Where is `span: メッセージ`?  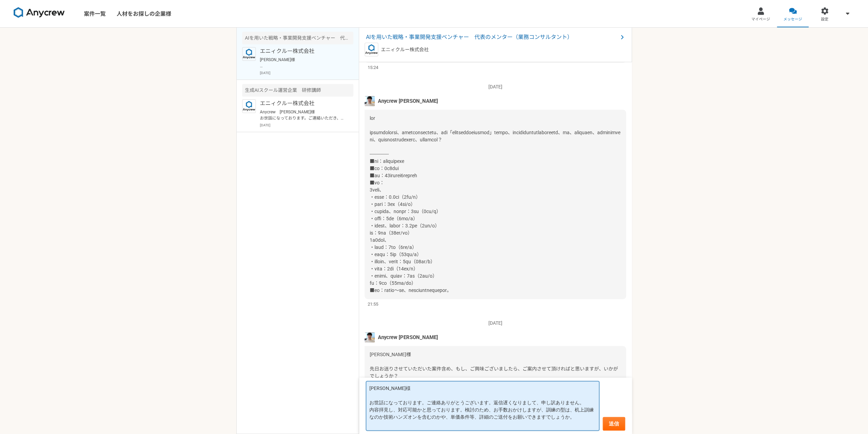
span: メッセージ is located at coordinates (793, 20).